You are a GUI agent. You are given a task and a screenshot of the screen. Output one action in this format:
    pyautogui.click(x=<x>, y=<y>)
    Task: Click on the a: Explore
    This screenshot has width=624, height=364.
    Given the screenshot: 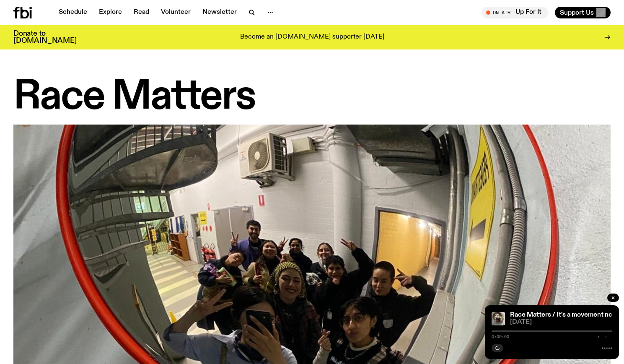 What is the action you would take?
    pyautogui.click(x=110, y=13)
    